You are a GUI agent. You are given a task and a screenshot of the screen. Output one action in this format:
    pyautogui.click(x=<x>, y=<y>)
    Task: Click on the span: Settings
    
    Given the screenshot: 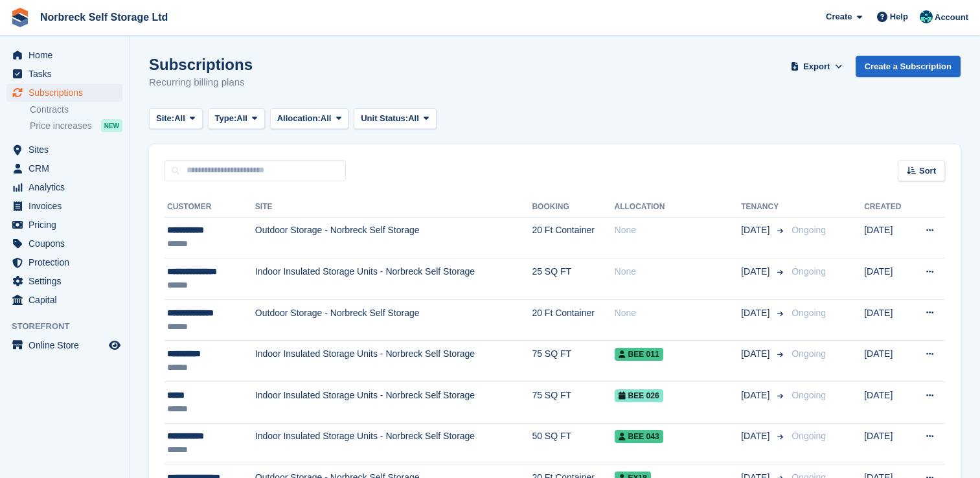 What is the action you would take?
    pyautogui.click(x=67, y=282)
    